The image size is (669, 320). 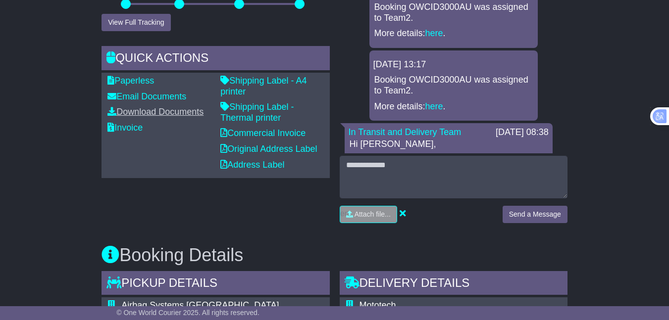 What do you see at coordinates (215, 285) in the screenshot?
I see `div: Pickup Details` at bounding box center [215, 285].